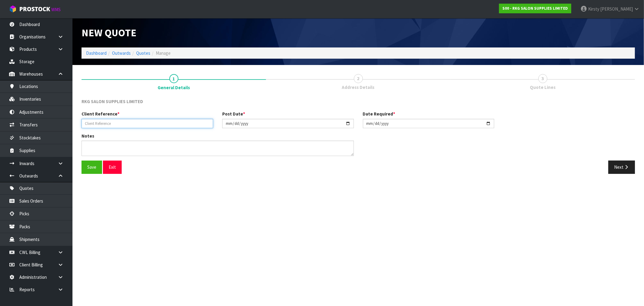 The image size is (644, 306). Describe the element at coordinates (35, 9) in the screenshot. I see `span: ProStock` at that location.